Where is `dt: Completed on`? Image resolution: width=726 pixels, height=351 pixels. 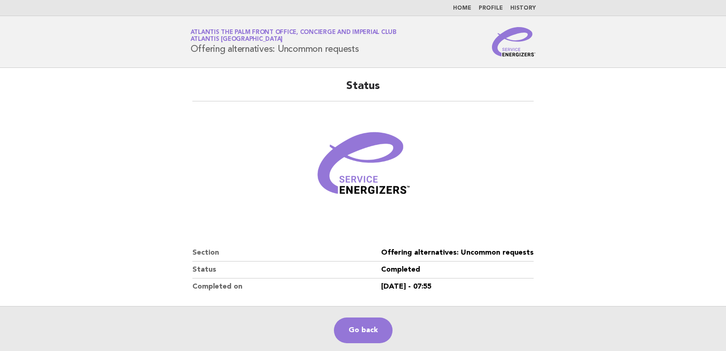
dt: Completed on is located at coordinates (287, 286).